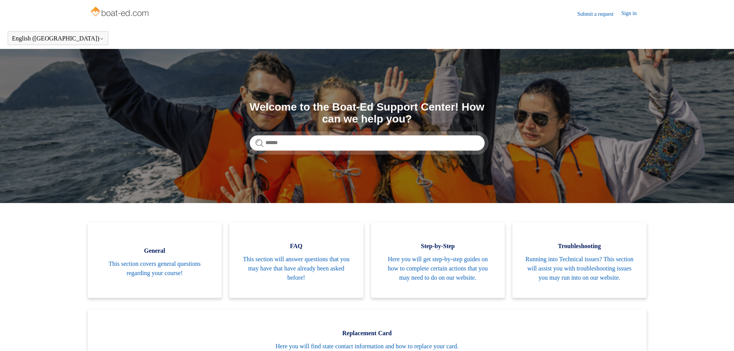 Image resolution: width=734 pixels, height=351 pixels. I want to click on span: This section will answer questions that you may have that have already been asked before!, so click(296, 269).